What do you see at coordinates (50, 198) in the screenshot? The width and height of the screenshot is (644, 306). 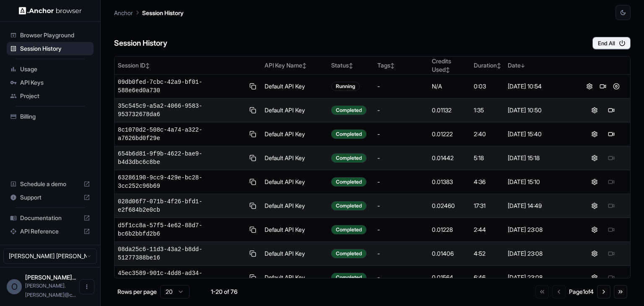 I see `span: Support` at bounding box center [50, 198].